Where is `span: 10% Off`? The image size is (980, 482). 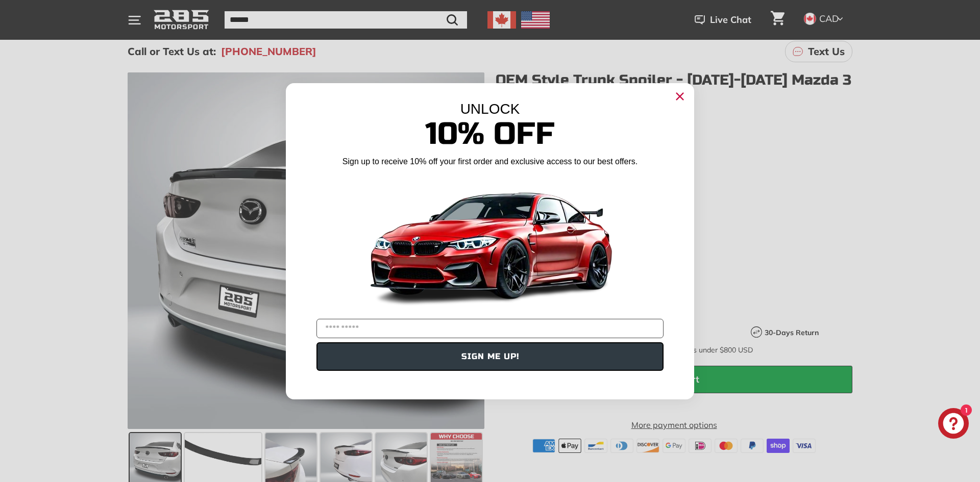
span: 10% Off is located at coordinates (490, 134).